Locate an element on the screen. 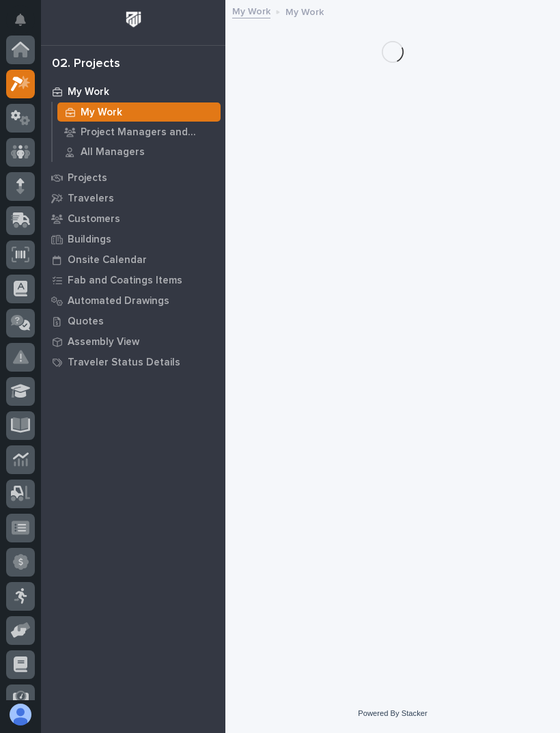  a: All Managers is located at coordinates (139, 152).